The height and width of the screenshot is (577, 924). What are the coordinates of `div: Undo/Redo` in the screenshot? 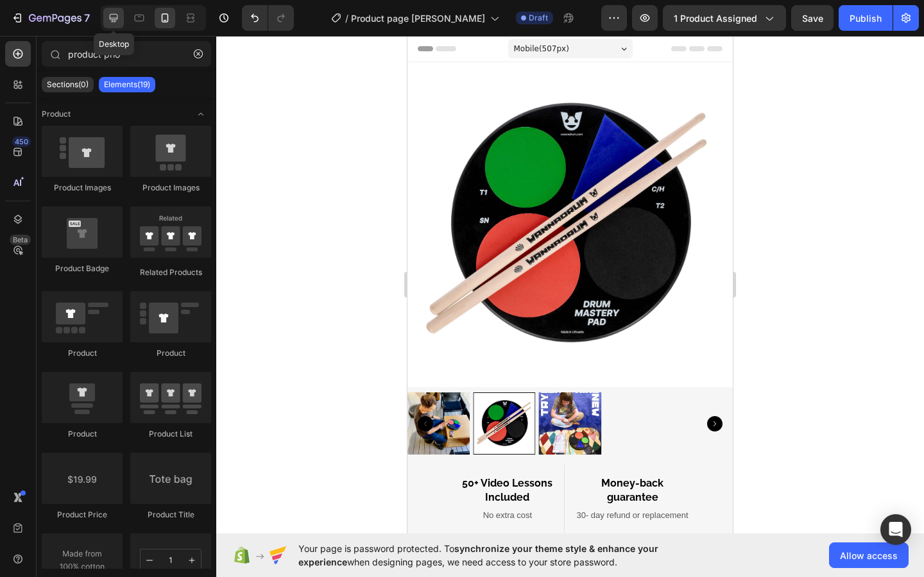 It's located at (267, 18).